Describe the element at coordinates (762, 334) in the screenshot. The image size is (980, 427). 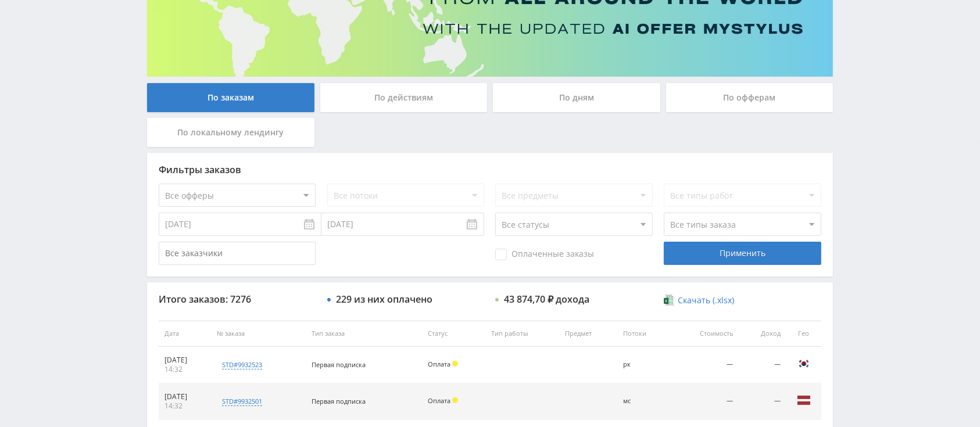
I see `th: Доход` at that location.